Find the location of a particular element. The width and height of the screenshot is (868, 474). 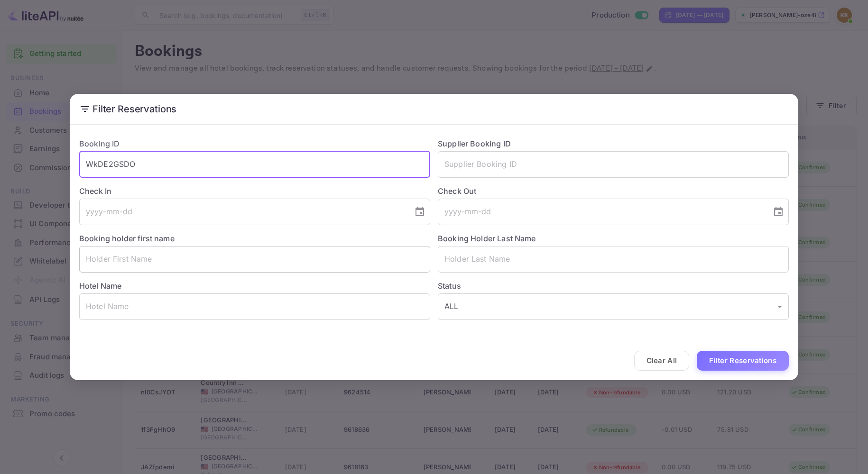

label: Supplier Booking ID is located at coordinates (474, 144).